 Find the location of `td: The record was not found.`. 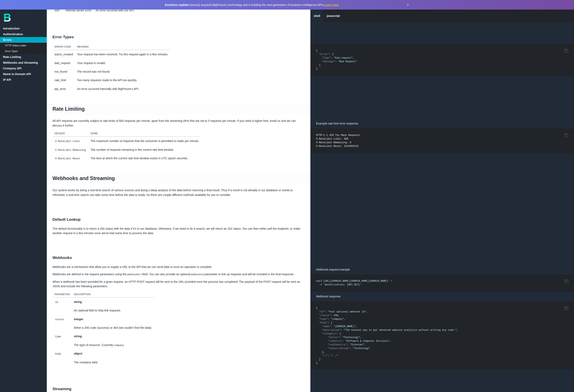

td: The record was not found. is located at coordinates (123, 72).